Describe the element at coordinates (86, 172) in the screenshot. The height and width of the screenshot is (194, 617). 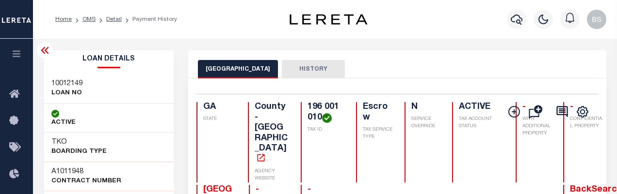
I see `h3: A1011948` at that location.